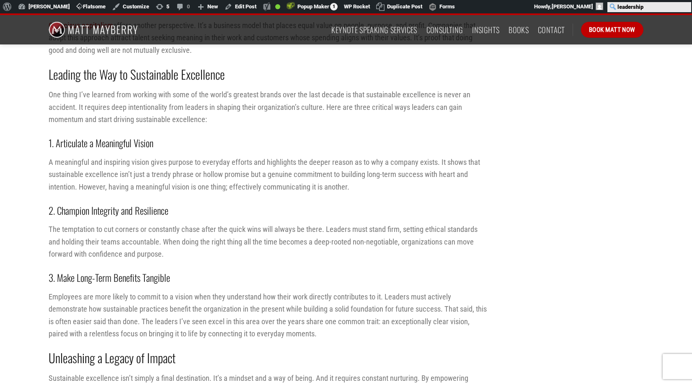  Describe the element at coordinates (612, 30) in the screenshot. I see `a: Book Matt Now` at that location.